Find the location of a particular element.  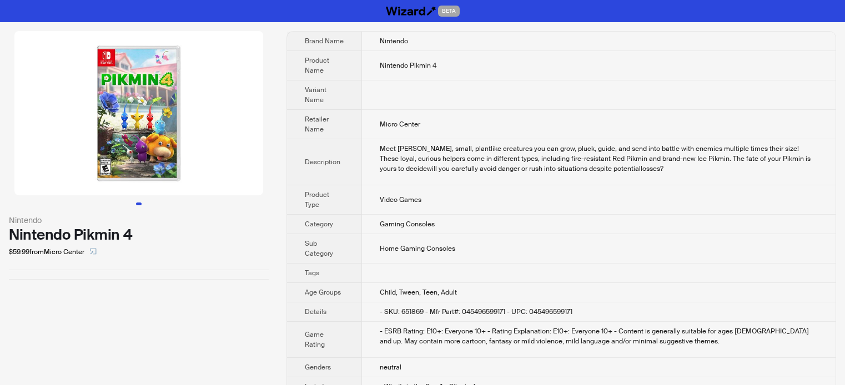

button: Go to slide 1 is located at coordinates (139, 204).